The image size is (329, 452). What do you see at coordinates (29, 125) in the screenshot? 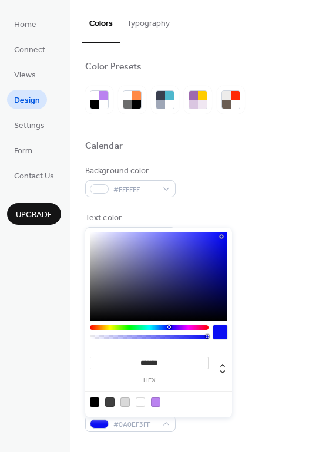
I see `a: Settings` at bounding box center [29, 125].